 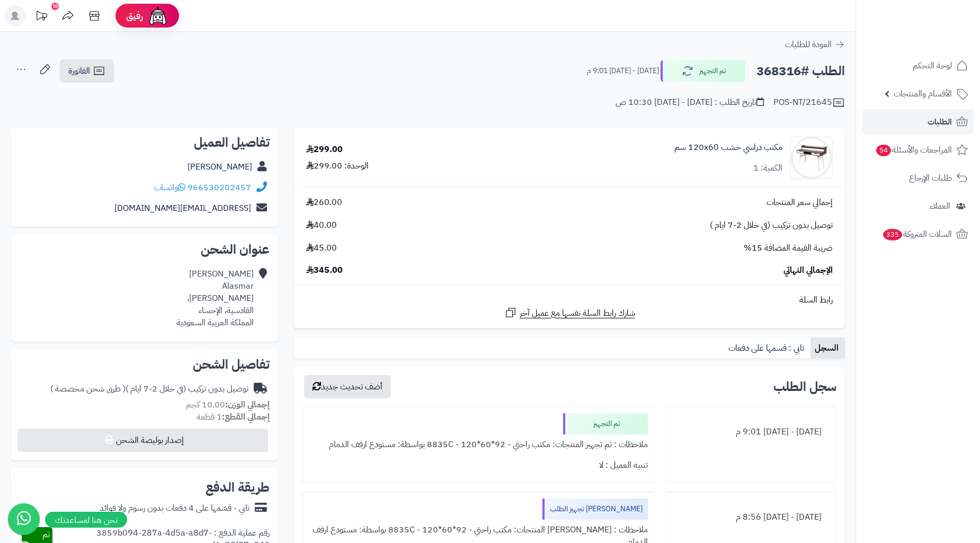 I want to click on span: توصيل بدون تركيب (في خلال 2-7 ايام ), so click(x=771, y=225).